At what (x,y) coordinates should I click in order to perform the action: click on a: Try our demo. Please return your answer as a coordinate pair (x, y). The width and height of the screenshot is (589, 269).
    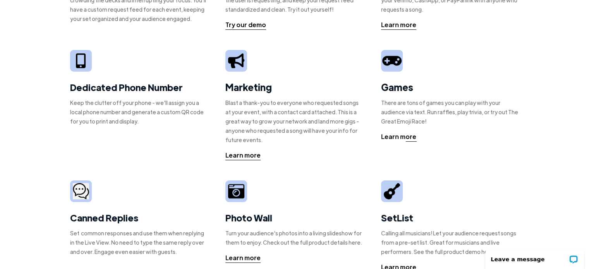
    Looking at the image, I should click on (246, 25).